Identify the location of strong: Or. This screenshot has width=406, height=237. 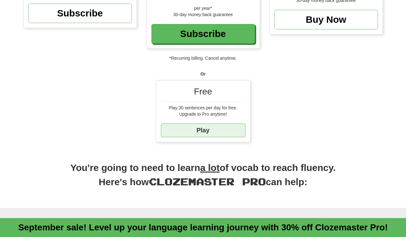
(203, 74).